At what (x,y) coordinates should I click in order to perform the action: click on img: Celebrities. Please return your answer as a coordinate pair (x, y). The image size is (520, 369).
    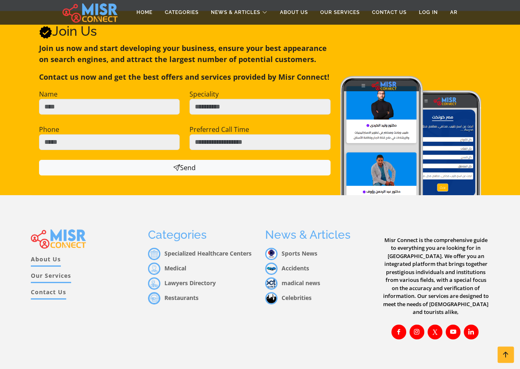
    Looking at the image, I should click on (271, 298).